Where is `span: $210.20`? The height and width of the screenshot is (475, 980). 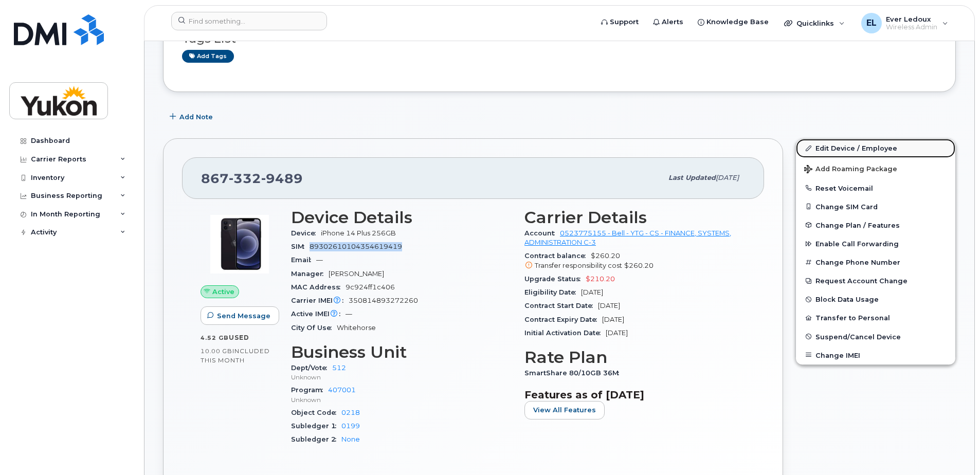
span: $210.20 is located at coordinates (600, 279).